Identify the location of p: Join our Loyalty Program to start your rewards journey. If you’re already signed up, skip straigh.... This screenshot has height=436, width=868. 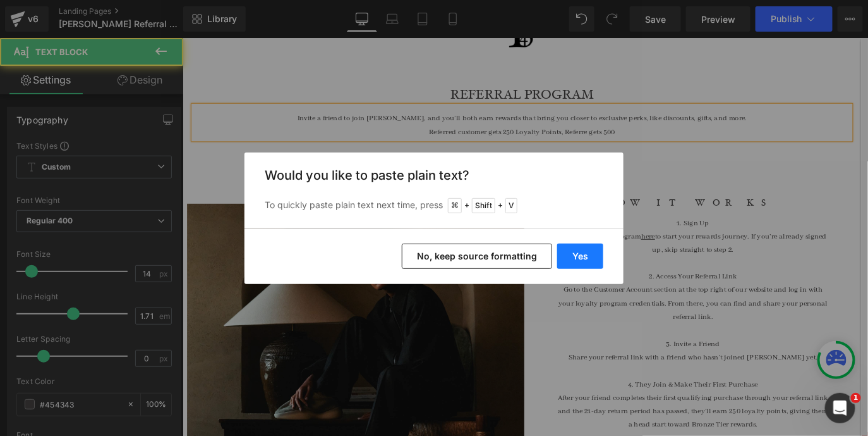
(574, 232).